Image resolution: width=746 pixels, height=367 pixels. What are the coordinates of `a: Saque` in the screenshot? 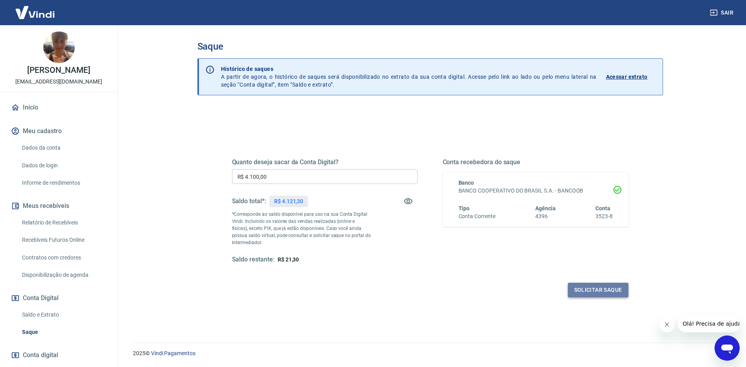 It's located at (63, 332).